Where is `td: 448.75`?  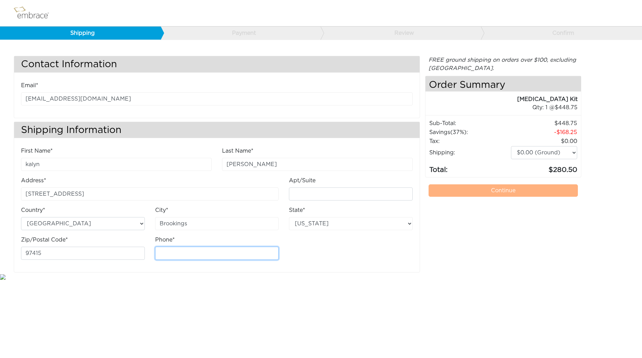 td: 448.75 is located at coordinates (544, 123).